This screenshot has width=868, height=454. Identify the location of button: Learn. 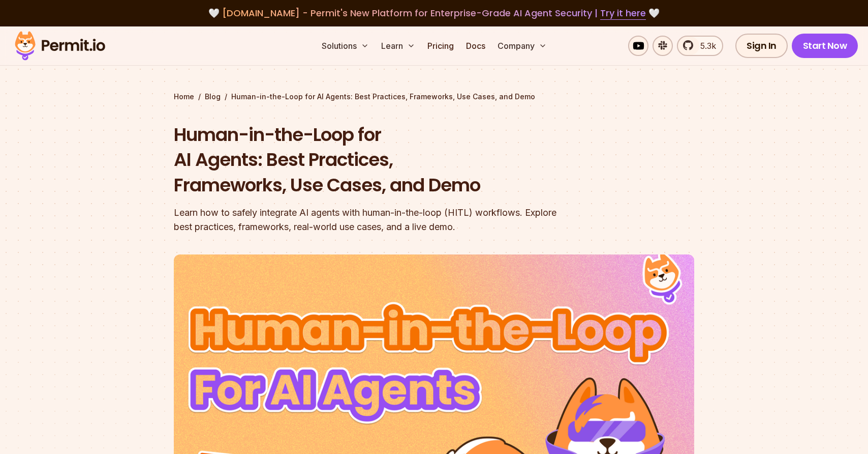
(397, 46).